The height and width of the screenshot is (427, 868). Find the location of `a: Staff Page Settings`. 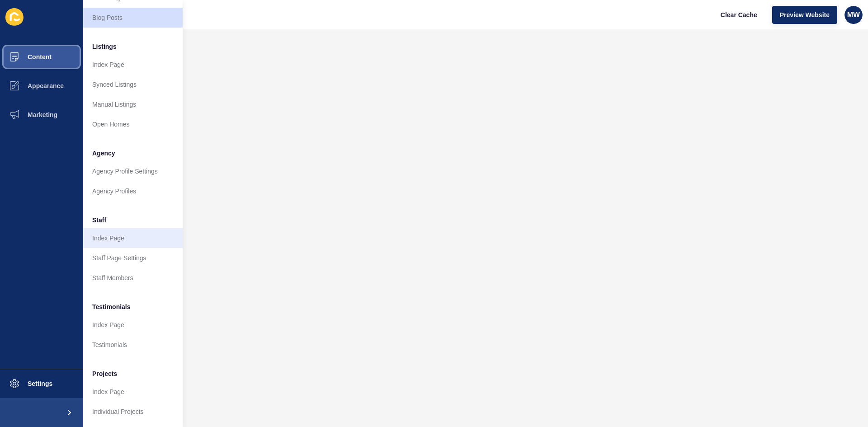

a: Staff Page Settings is located at coordinates (133, 258).